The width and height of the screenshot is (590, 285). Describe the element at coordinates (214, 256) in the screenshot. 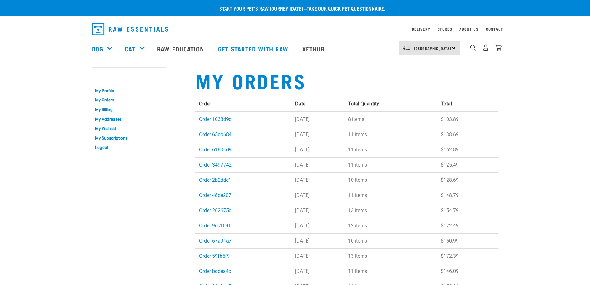

I see `a: Order 59fb5f9` at that location.